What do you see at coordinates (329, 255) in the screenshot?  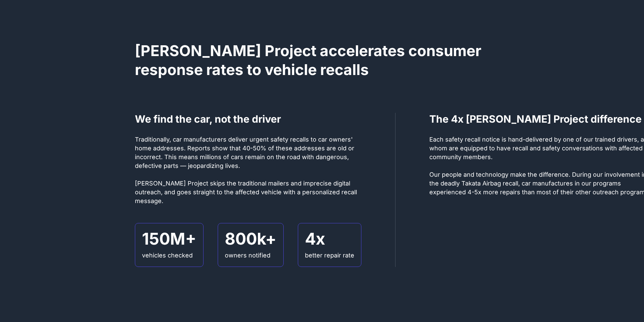 I see `p: better repair rate` at bounding box center [329, 255].